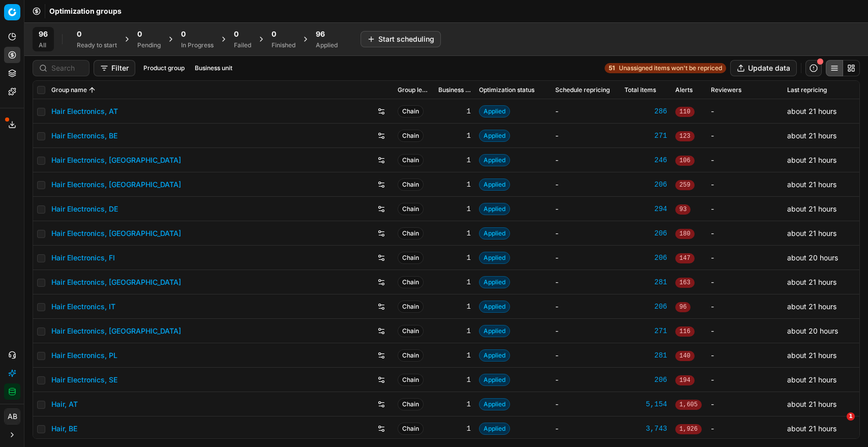  What do you see at coordinates (685, 332) in the screenshot?
I see `span: 116` at bounding box center [685, 332].